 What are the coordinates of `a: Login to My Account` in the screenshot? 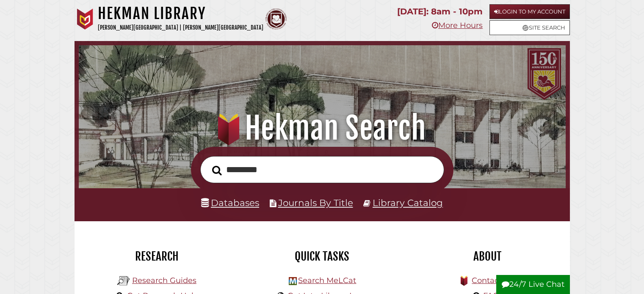 It's located at (530, 12).